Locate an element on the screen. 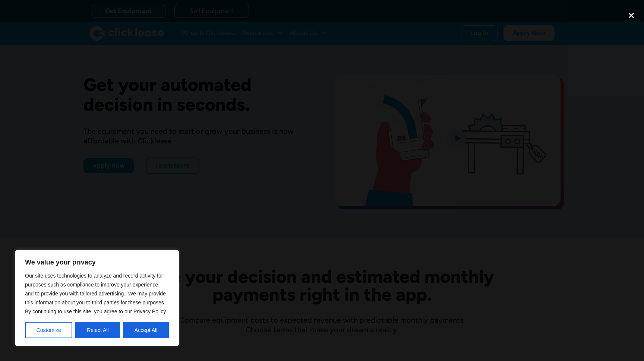  span: Our site uses technologies to analyze and record activity for purposes such as compliance to impr... is located at coordinates (96, 294).